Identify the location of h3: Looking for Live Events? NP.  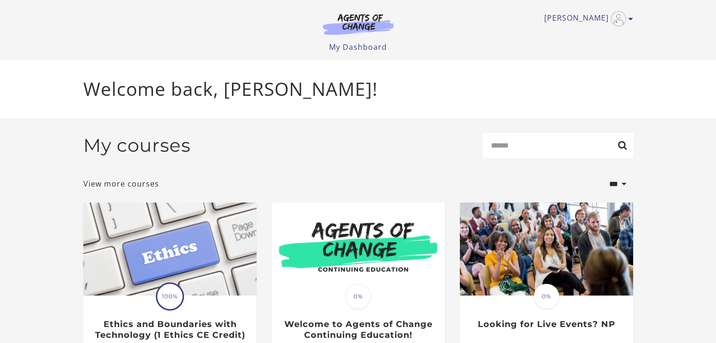
(546, 325).